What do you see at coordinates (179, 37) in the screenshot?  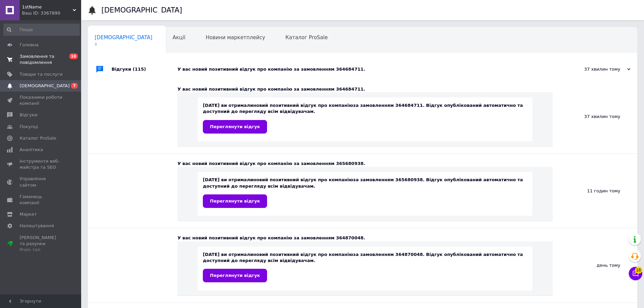 I see `span: Акції` at bounding box center [179, 37].